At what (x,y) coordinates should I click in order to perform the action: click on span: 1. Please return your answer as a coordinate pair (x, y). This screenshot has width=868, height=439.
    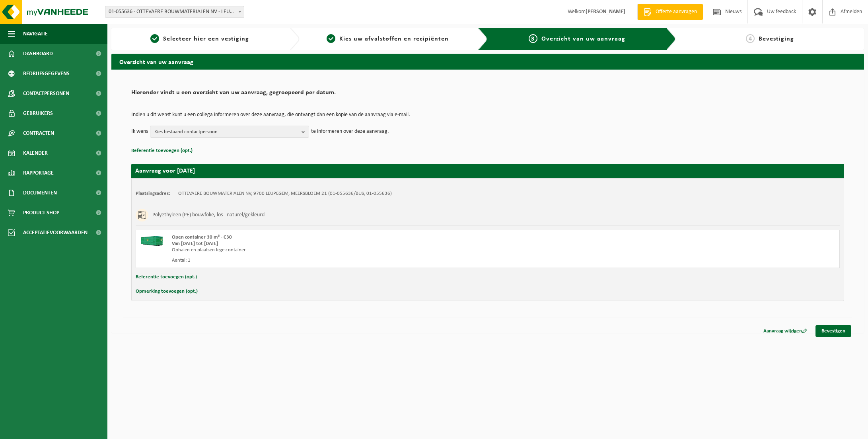
    Looking at the image, I should click on (155, 39).